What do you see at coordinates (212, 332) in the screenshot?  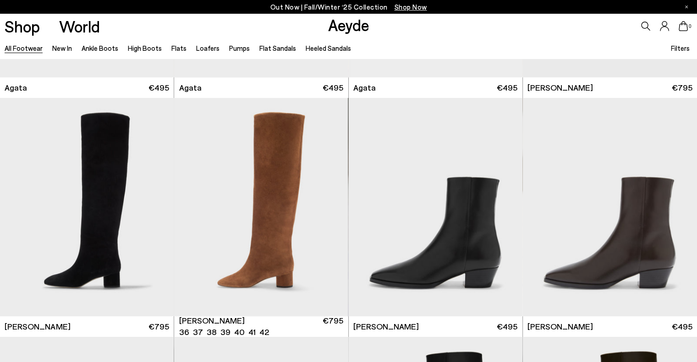 I see `li: 38` at bounding box center [212, 332].